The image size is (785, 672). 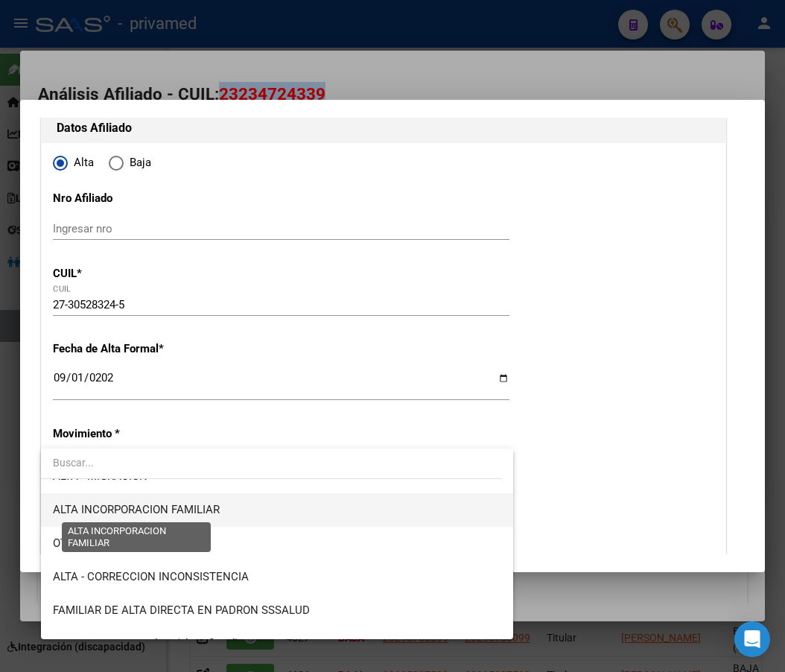 I want to click on span: OTROS, so click(x=70, y=543).